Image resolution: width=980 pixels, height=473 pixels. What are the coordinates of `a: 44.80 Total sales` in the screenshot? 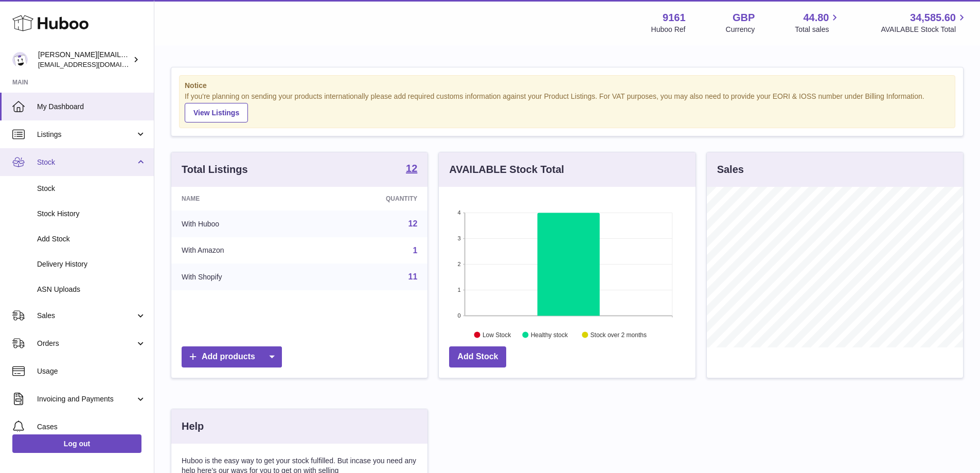 It's located at (818, 22).